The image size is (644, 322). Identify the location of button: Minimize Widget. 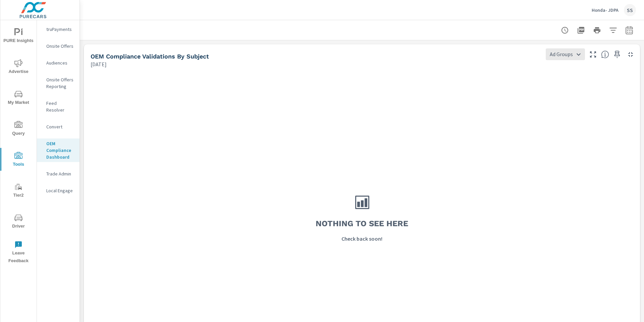
(631, 54).